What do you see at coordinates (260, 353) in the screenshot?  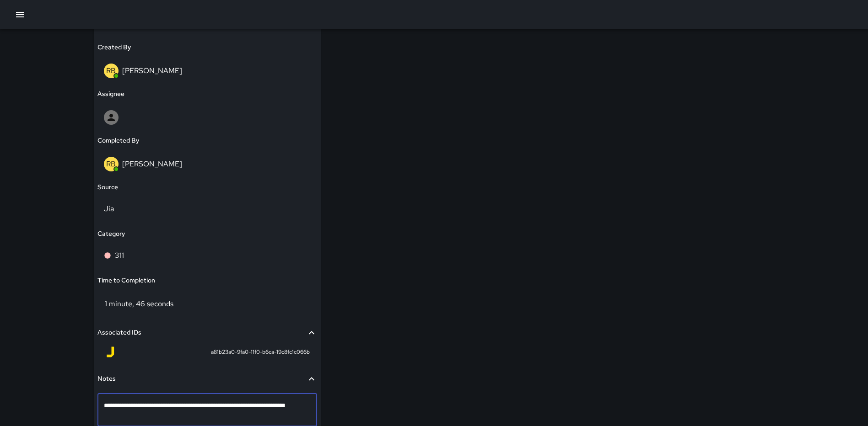 I see `span: a81b23a0-9fa0-11f0-b6ca-19c8fc1c066b` at bounding box center [260, 353].